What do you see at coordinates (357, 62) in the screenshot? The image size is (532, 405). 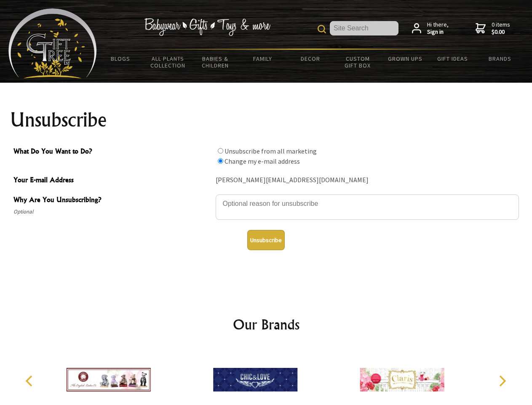 I see `a: Custom Gift Box` at bounding box center [357, 62].